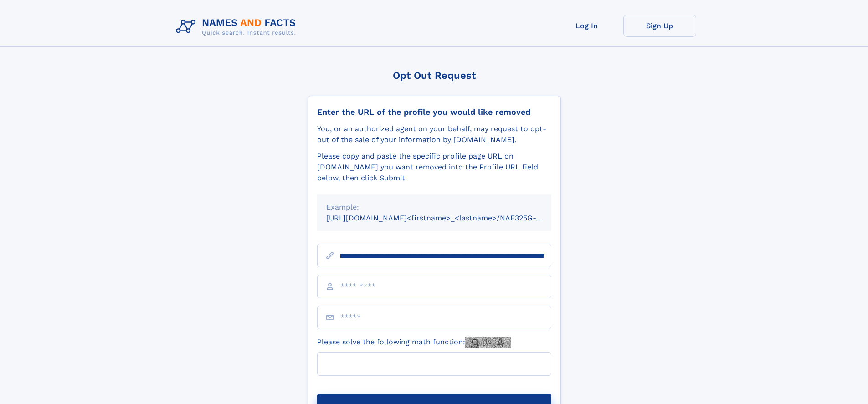  I want to click on div: You, or an authorized agent on your behalf, may request to opt-out of the sale of your informatio..., so click(434, 135).